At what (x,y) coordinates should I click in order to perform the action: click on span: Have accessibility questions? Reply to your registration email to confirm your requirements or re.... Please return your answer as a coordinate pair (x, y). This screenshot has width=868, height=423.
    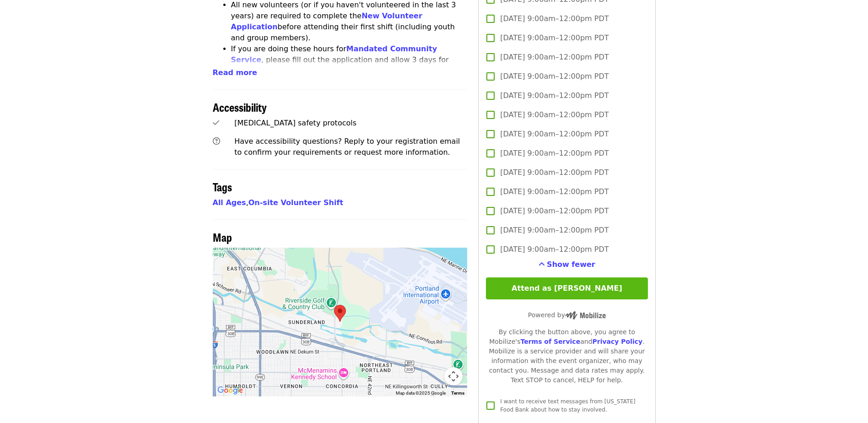
    Looking at the image, I should click on (347, 146).